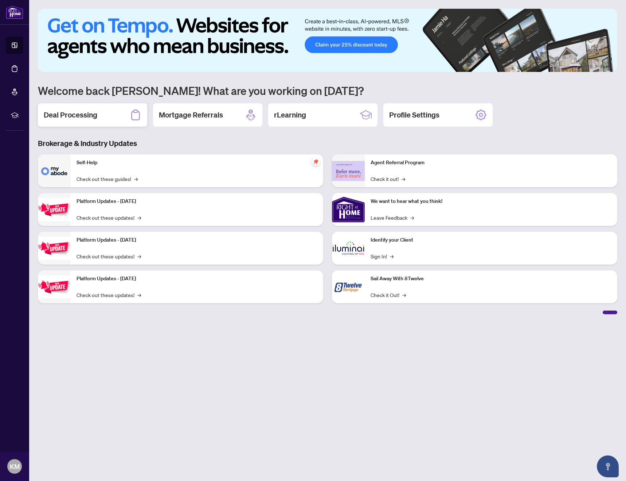 The height and width of the screenshot is (481, 626). What do you see at coordinates (349, 171) in the screenshot?
I see `img: Agent Referral Program` at bounding box center [349, 171].